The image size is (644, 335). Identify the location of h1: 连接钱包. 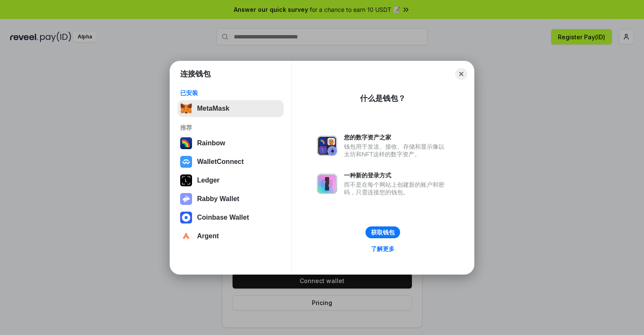
(195, 74).